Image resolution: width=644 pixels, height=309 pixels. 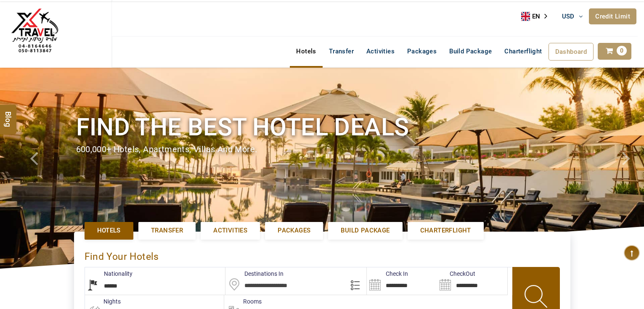 What do you see at coordinates (613, 16) in the screenshot?
I see `a: Credit Limit` at bounding box center [613, 16].